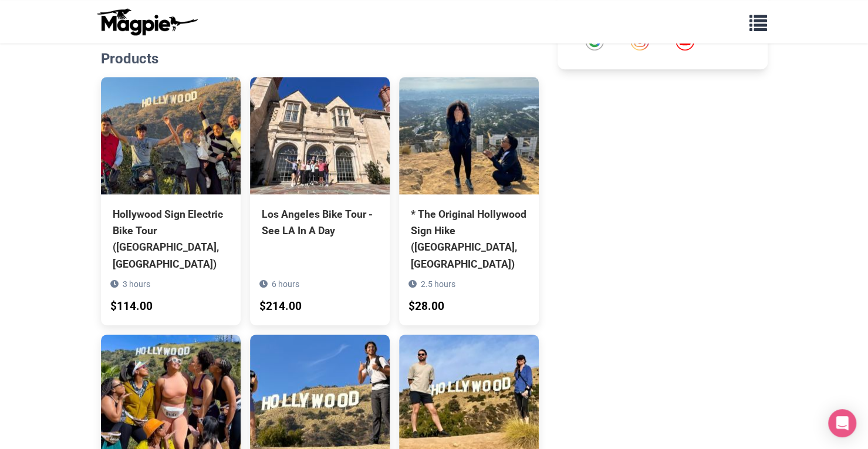 The height and width of the screenshot is (449, 868). Describe the element at coordinates (320, 184) in the screenshot. I see `a: Los Angeles Bike Tour - See LA In A Day 6 hours $214.00` at that location.